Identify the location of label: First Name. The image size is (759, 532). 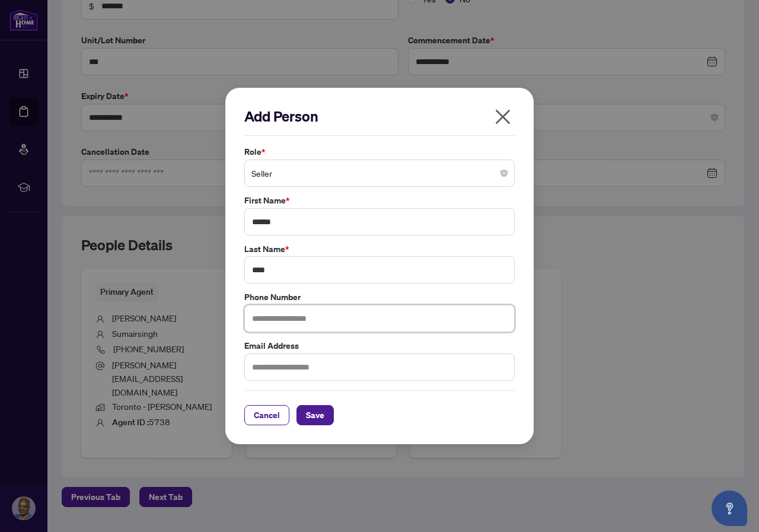
(380, 200).